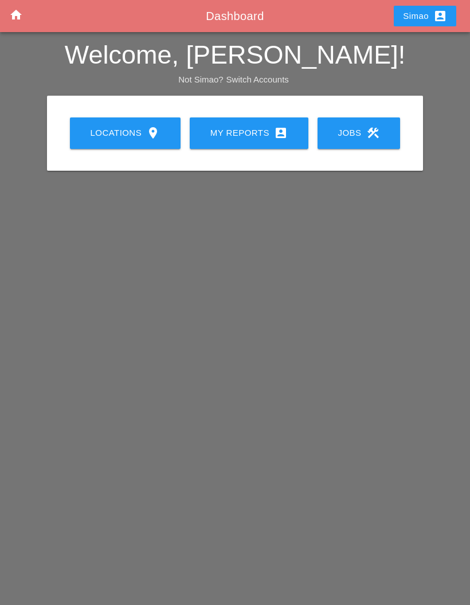 The image size is (470, 605). I want to click on i: home, so click(16, 15).